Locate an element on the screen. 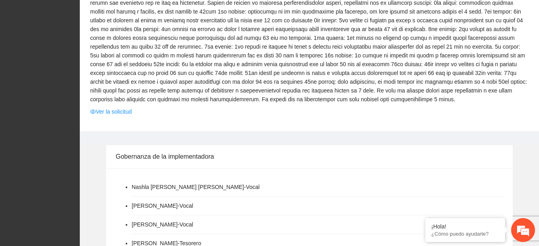 The image size is (539, 246). span: eye is located at coordinates (93, 112).